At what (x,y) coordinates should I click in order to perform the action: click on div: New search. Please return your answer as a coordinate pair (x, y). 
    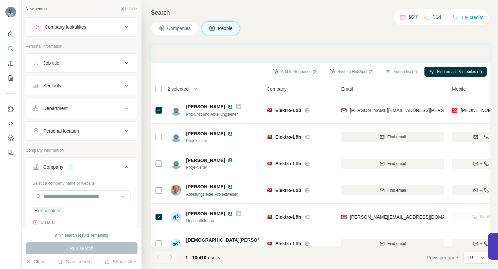
    Looking at the image, I should click on (36, 9).